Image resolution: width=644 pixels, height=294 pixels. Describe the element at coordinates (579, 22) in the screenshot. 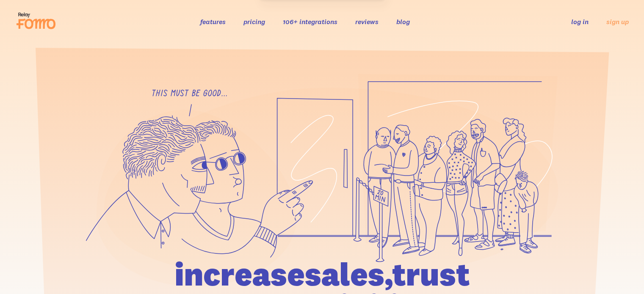

I see `a: log in` at that location.